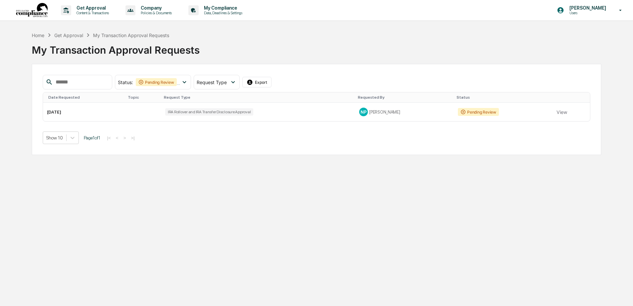 The height and width of the screenshot is (306, 633). I want to click on div: Date Requested, so click(85, 97).